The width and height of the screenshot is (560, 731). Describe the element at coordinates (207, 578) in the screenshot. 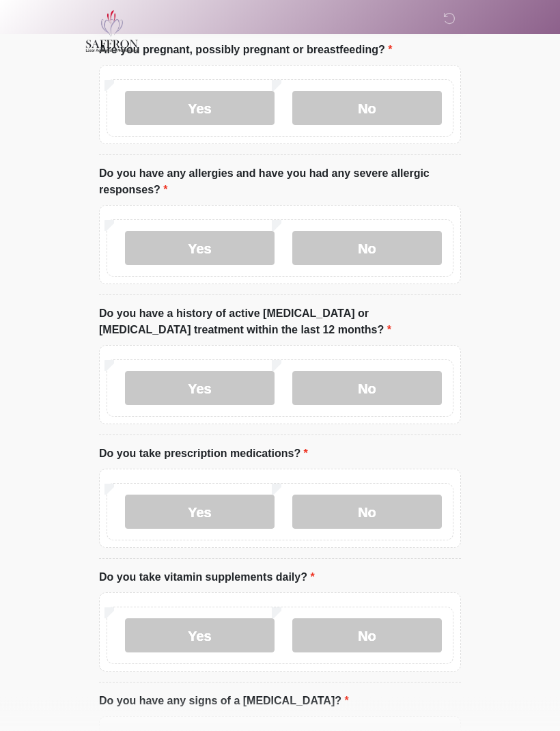

I see `label: Do you take vitamin supplements daily?` at that location.